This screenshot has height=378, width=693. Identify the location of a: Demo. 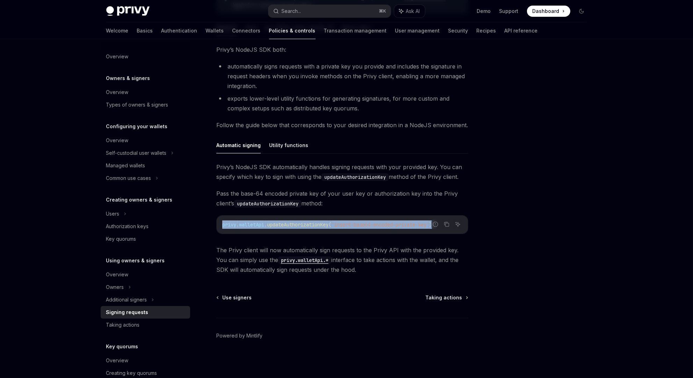
(484, 11).